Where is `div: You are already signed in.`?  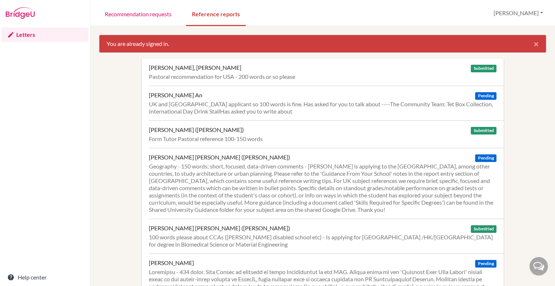
div: You are already signed in. is located at coordinates (323, 44).